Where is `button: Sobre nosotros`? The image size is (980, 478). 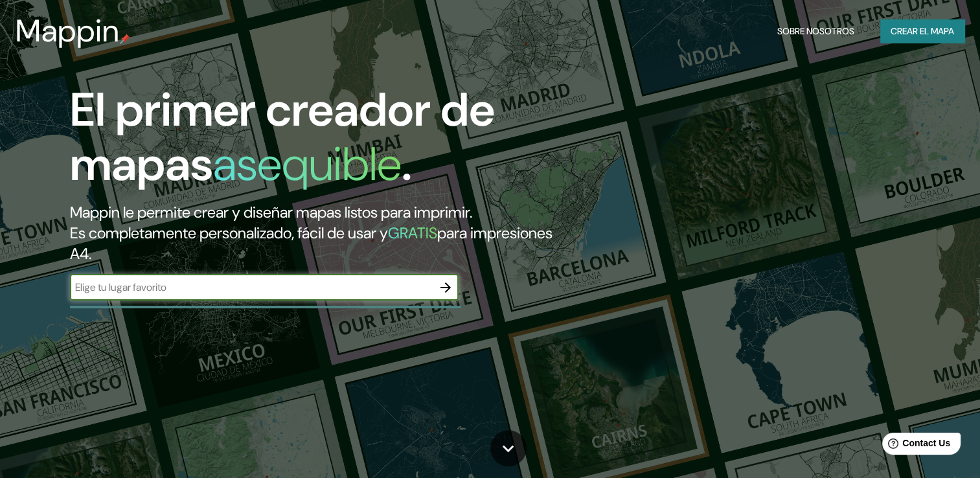
button: Sobre nosotros is located at coordinates (815, 31).